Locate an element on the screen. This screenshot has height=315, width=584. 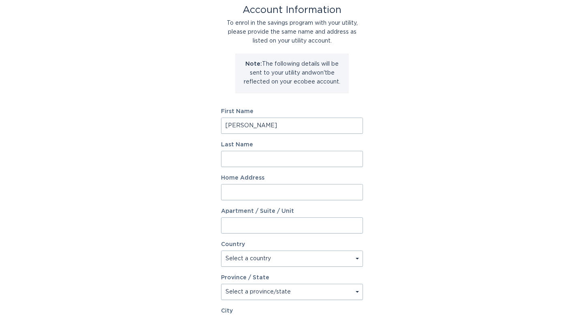
label: Last Name is located at coordinates (292, 145).